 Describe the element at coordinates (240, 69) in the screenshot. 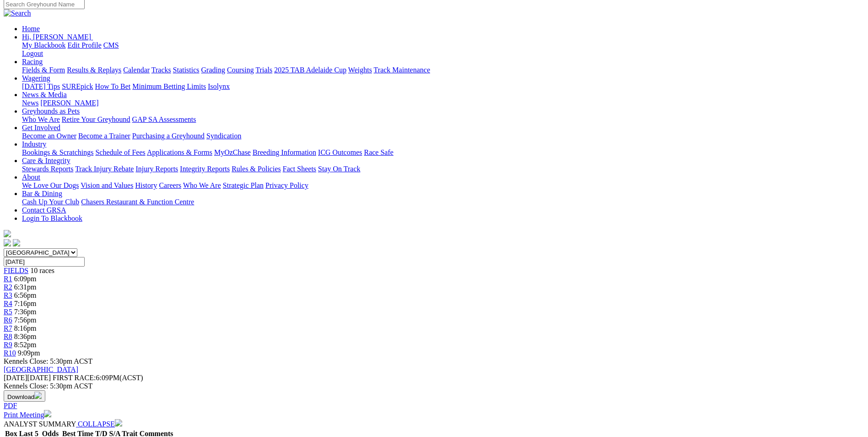

I see `a: Coursing` at that location.